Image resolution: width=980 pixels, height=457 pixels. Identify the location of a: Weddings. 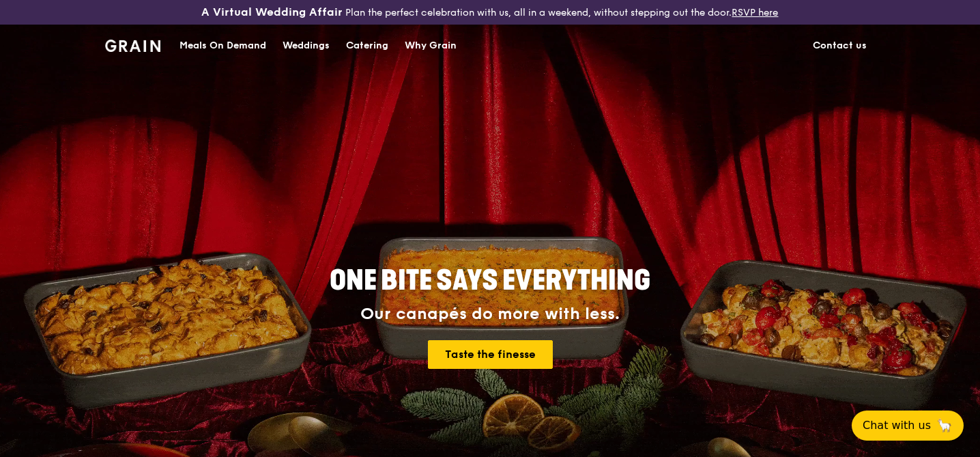
(306, 45).